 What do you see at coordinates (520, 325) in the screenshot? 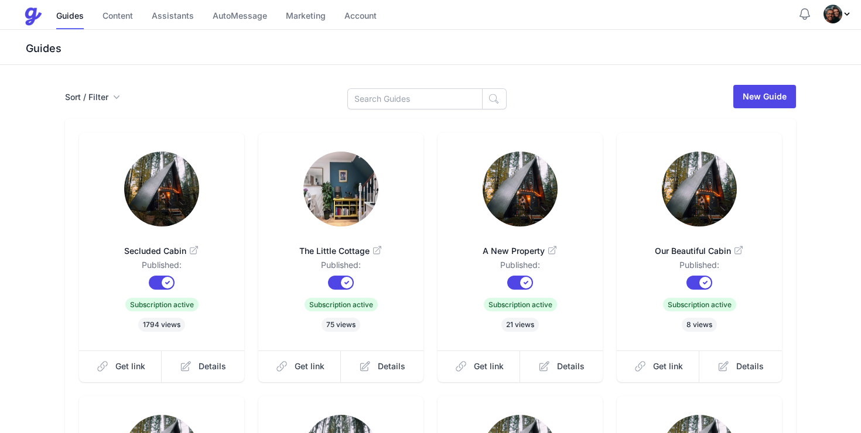
I see `span: 21 views` at bounding box center [520, 325].